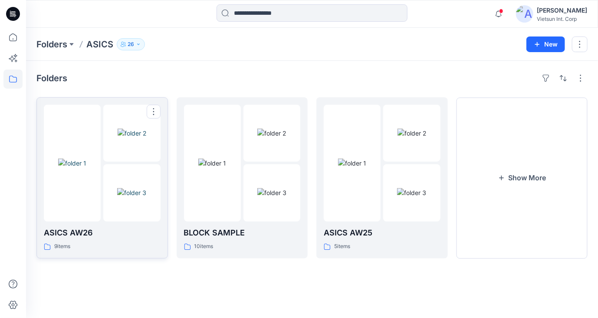 This screenshot has width=598, height=318. Describe the element at coordinates (131, 44) in the screenshot. I see `p: 26` at that location.